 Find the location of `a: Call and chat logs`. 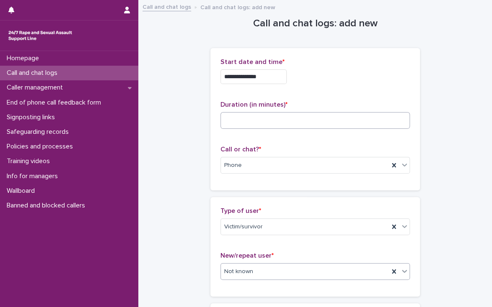

a: Call and chat logs is located at coordinates (167, 6).